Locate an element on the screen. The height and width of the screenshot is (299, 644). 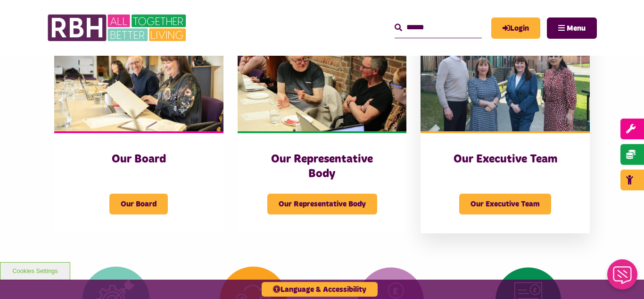
h3: Our Representative Body is located at coordinates (322, 167).